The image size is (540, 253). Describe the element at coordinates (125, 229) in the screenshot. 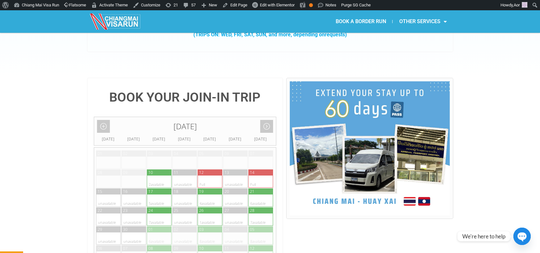

I see `div: 30` at that location.